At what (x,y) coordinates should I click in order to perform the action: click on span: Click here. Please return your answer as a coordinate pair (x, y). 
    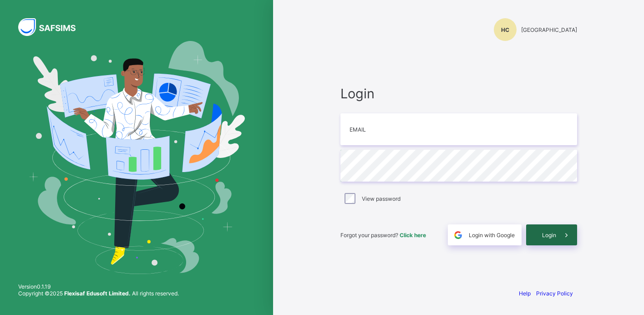
    Looking at the image, I should click on (413, 235).